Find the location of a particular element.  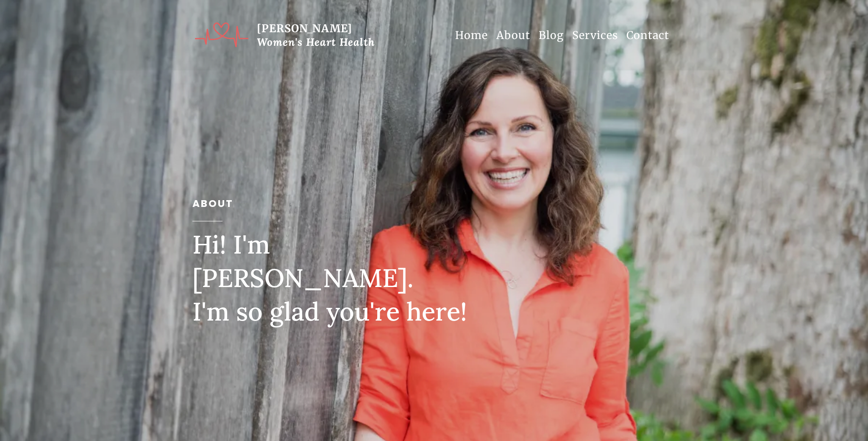

a: About is located at coordinates (513, 35).